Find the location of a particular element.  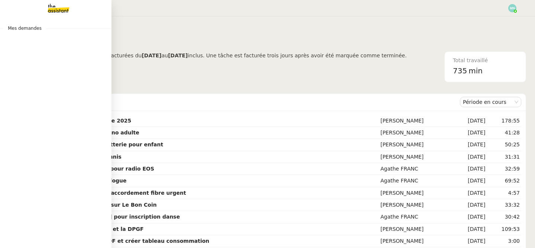

span: au is located at coordinates (165, 55).